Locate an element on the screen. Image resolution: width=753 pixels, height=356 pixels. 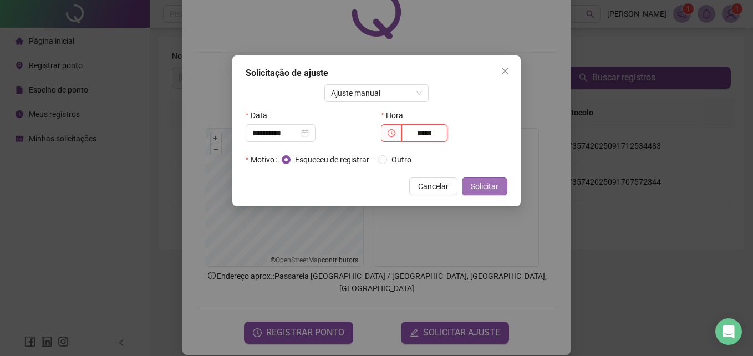
span: Cancelar is located at coordinates (433, 186).